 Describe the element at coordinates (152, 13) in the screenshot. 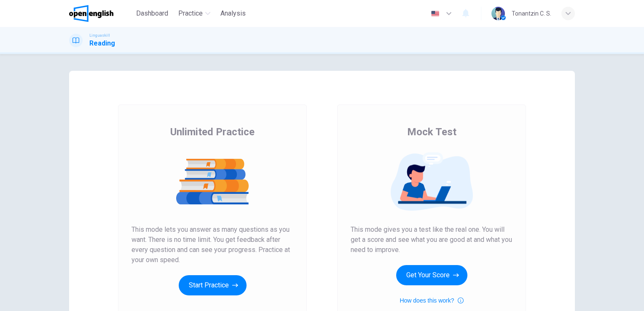

I see `a: Dashboard` at that location.